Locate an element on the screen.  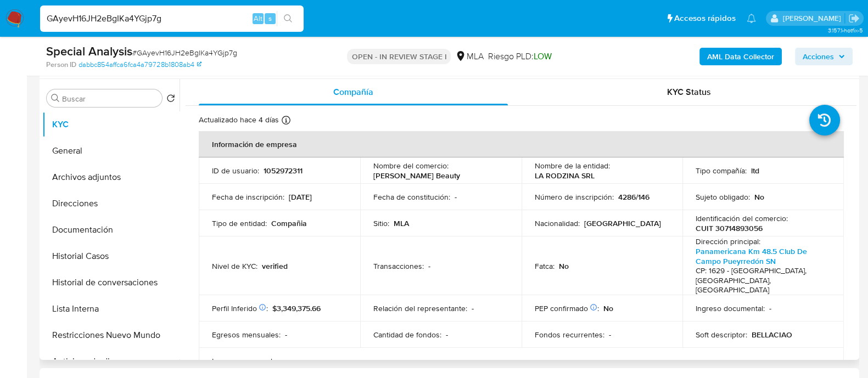
p: Fatca : is located at coordinates (544, 266).